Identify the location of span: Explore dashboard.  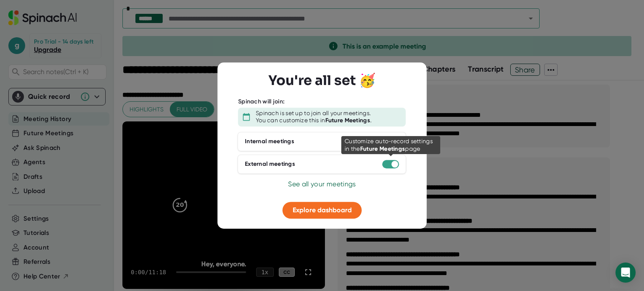
(322, 210).